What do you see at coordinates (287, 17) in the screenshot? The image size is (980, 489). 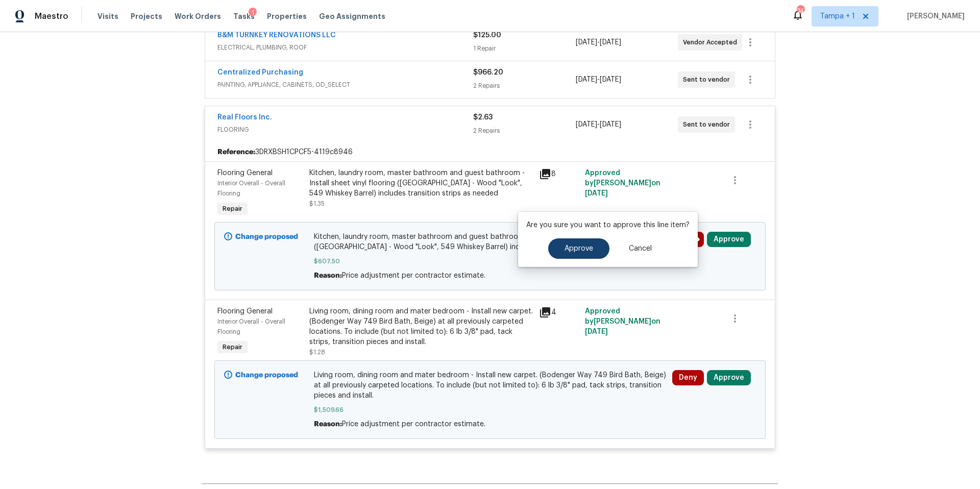 I see `span: Properties` at bounding box center [287, 17].